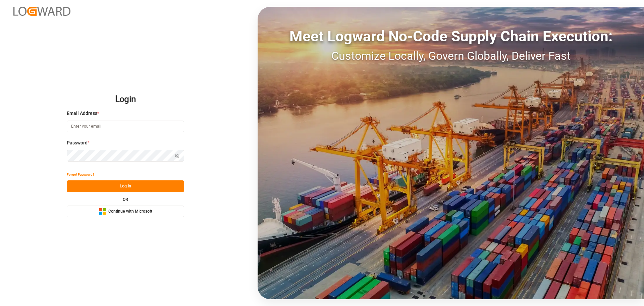  What do you see at coordinates (451, 56) in the screenshot?
I see `div: Customize Locally, Govern Globally, Deliver Fast` at bounding box center [451, 56].